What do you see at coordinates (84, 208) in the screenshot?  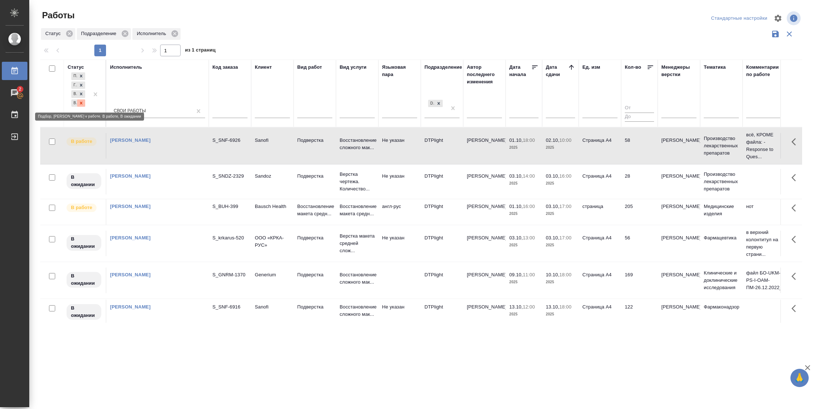 I see `div: Исполнитель выполняет работу` at bounding box center [84, 208].